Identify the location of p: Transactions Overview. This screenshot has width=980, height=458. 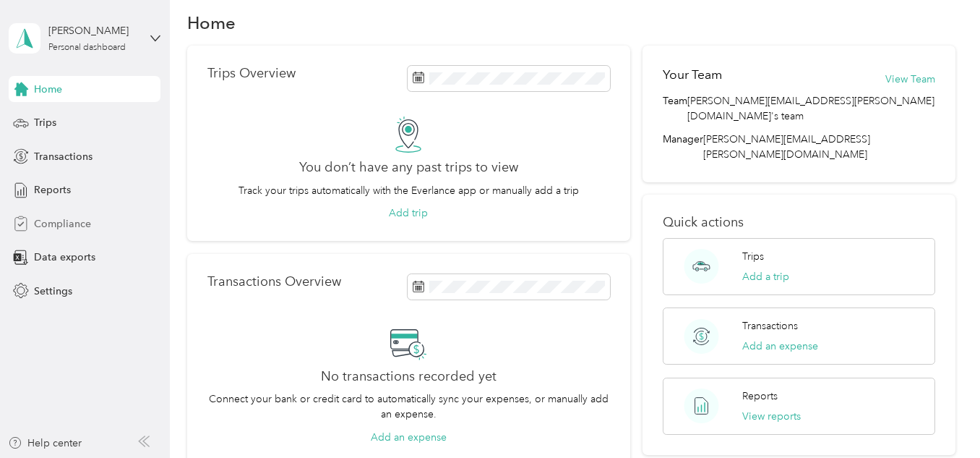
(274, 281).